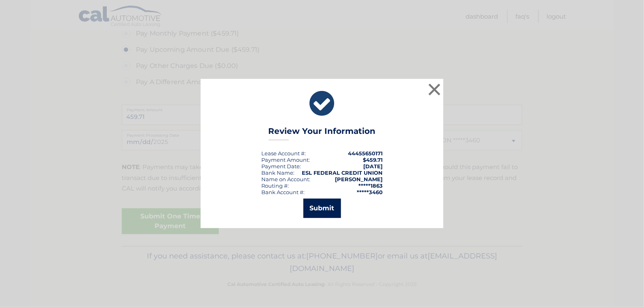  Describe the element at coordinates (286, 180) in the screenshot. I see `div: Name on Account:` at that location.